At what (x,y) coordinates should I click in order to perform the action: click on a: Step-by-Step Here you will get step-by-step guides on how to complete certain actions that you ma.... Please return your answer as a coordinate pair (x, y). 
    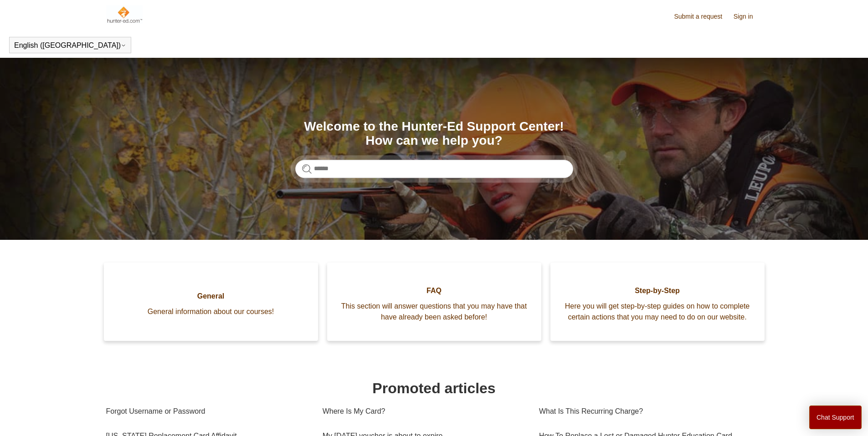
    Looking at the image, I should click on (658, 302).